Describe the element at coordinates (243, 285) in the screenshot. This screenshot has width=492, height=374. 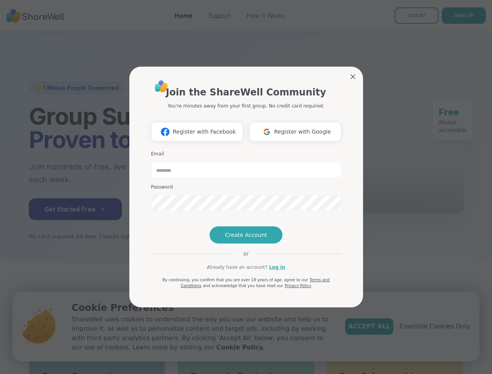
I see `span: and acknowledge that you have read our` at that location.